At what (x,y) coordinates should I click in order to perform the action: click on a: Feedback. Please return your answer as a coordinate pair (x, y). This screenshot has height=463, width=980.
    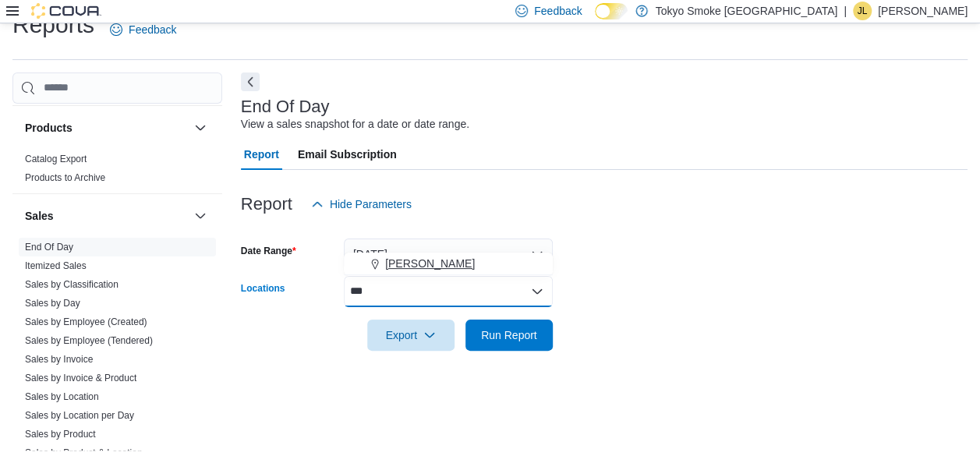
    Looking at the image, I should click on (143, 30).